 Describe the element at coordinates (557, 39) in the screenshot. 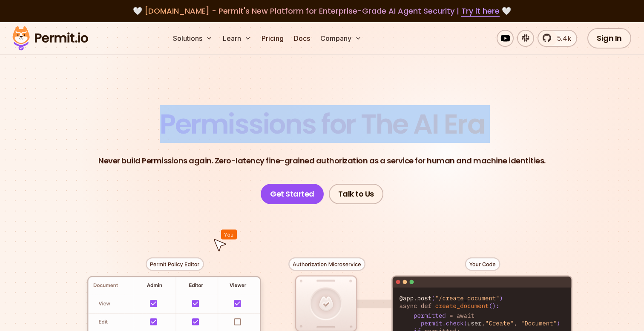

I see `a: 5.4k` at that location.